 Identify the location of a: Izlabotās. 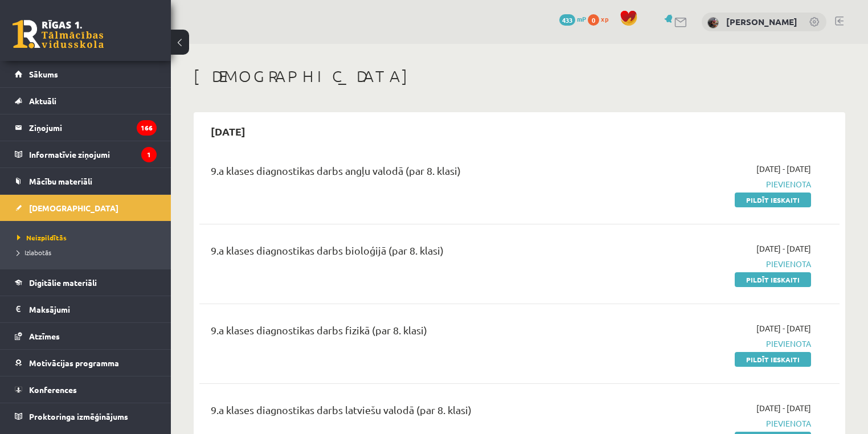
(88, 252).